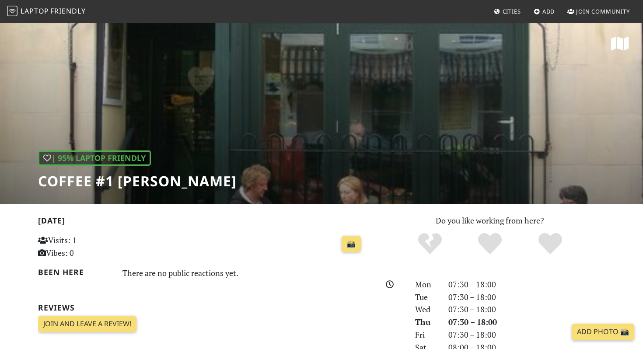  What do you see at coordinates (512, 11) in the screenshot?
I see `span: Cities` at bounding box center [512, 11].